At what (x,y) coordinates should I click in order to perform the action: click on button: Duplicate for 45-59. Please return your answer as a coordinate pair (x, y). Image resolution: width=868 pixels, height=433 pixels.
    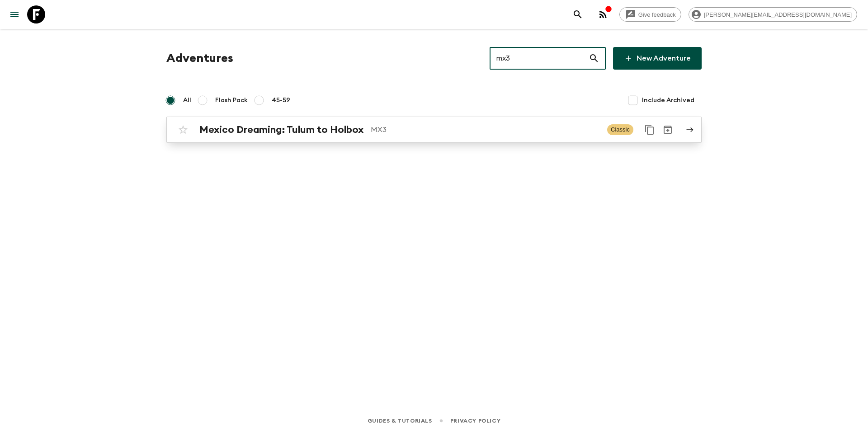
    Looking at the image, I should click on (650, 130).